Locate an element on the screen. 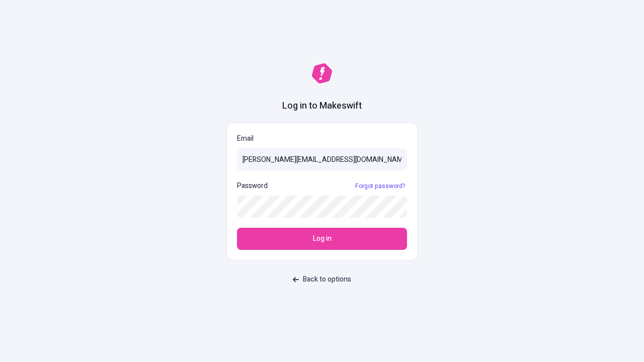  p: Password is located at coordinates (252, 186).